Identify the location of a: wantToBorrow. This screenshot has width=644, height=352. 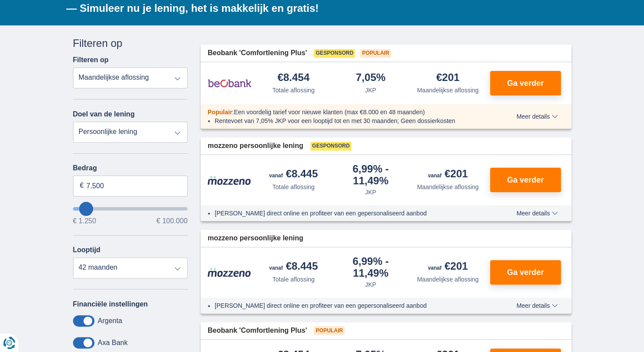
(130, 209).